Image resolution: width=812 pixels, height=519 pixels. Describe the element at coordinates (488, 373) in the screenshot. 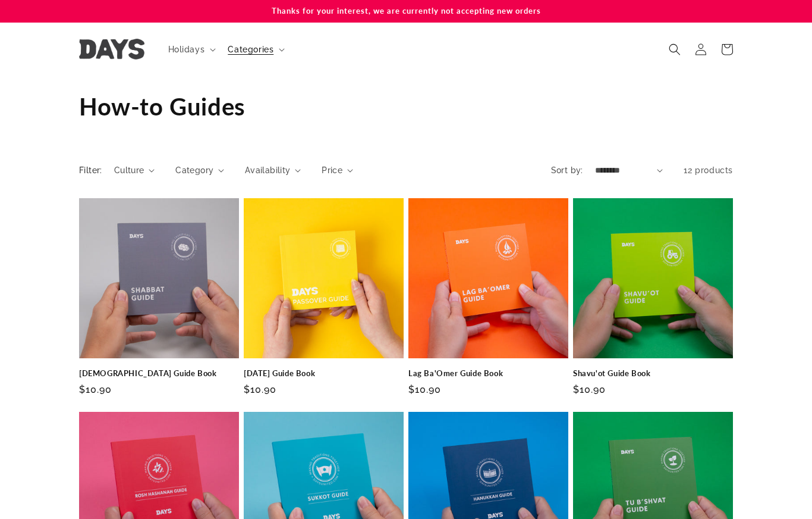

I see `a: Lag Ba'Omer Guide Book` at that location.